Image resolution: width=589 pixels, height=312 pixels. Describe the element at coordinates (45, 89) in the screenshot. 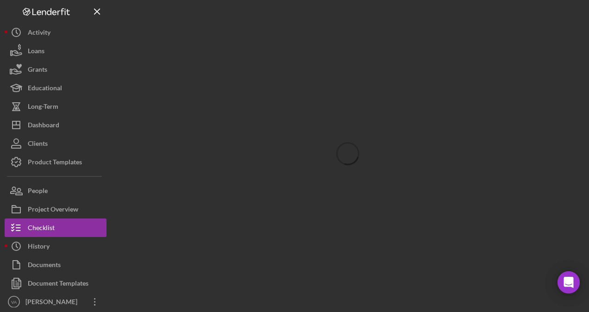

I see `div: Educational` at that location.